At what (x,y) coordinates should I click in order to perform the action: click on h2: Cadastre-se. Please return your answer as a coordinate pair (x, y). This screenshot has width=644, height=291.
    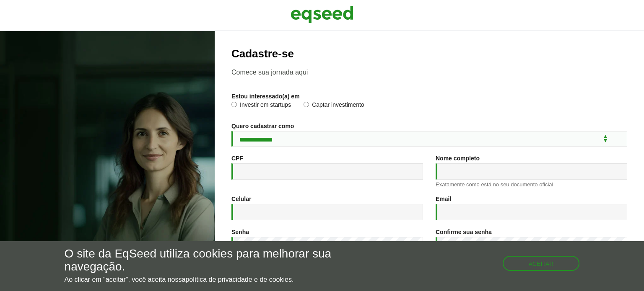
    Looking at the image, I should click on (429, 54).